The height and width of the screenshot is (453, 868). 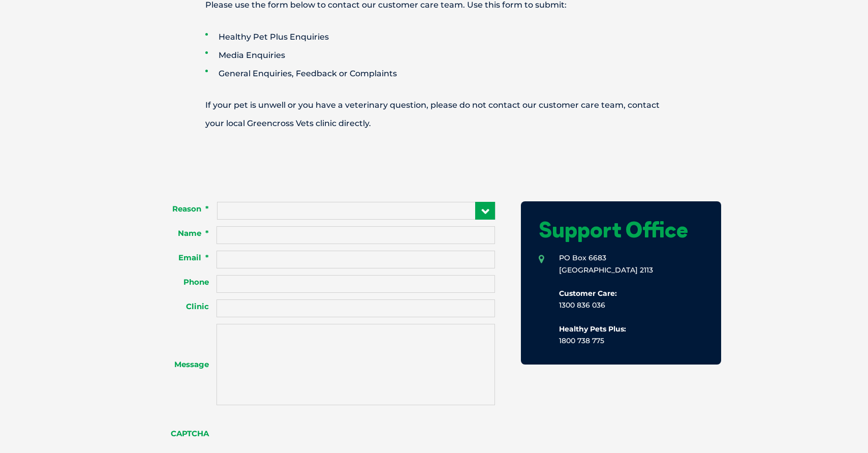 What do you see at coordinates (181, 282) in the screenshot?
I see `label: Phone` at bounding box center [181, 282].